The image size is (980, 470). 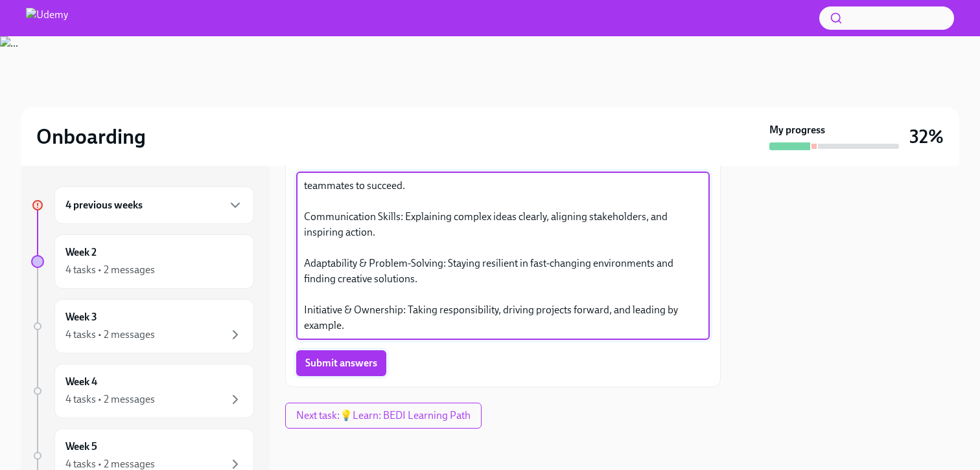 I want to click on textarea: Growth Mindset & Curiosity: Staying open to new ideas, continuously learning, and encouraging oth..., so click(x=503, y=256).